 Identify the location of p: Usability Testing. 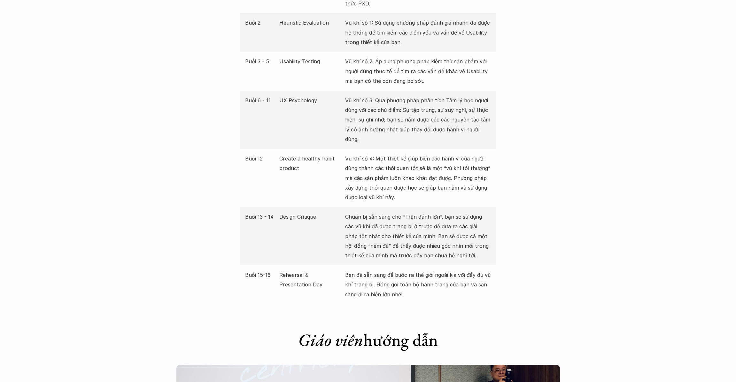
(310, 61).